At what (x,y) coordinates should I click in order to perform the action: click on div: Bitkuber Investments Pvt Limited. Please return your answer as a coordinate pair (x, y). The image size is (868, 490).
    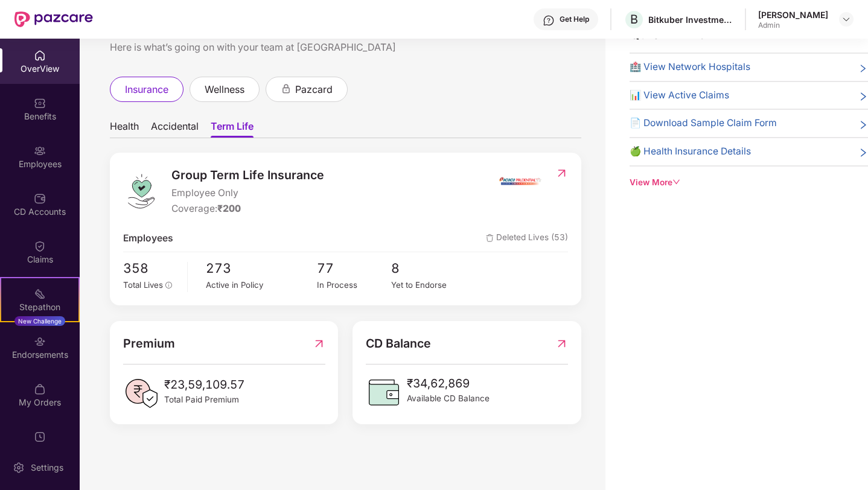
    Looking at the image, I should click on (690, 19).